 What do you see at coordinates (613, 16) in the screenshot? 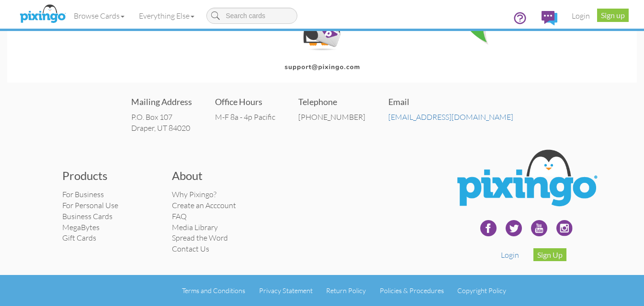
I see `a: Sign up` at bounding box center [613, 16].